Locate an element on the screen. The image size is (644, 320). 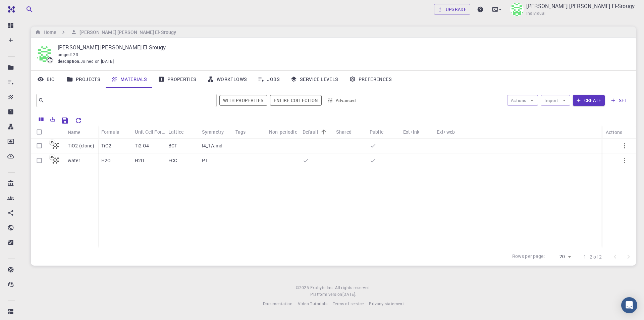
span: description : is located at coordinates (69, 61).